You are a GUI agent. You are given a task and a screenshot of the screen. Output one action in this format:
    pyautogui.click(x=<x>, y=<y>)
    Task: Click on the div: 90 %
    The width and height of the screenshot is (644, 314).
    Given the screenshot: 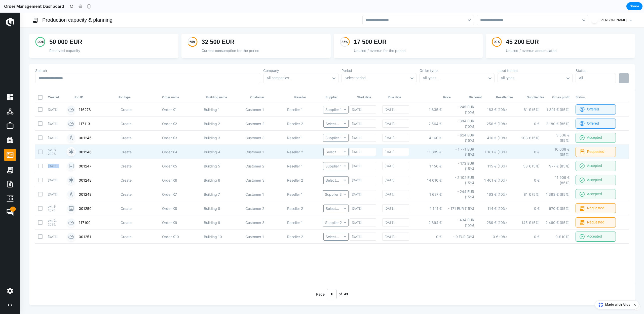 What is the action you would take?
    pyautogui.click(x=497, y=29)
    